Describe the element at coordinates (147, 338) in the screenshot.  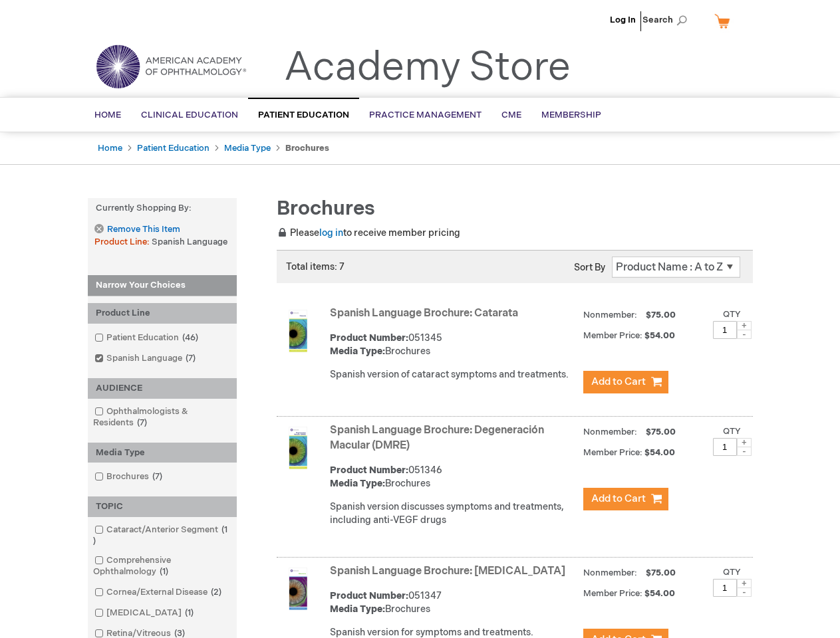
I see `a: Patient Education46` at that location.